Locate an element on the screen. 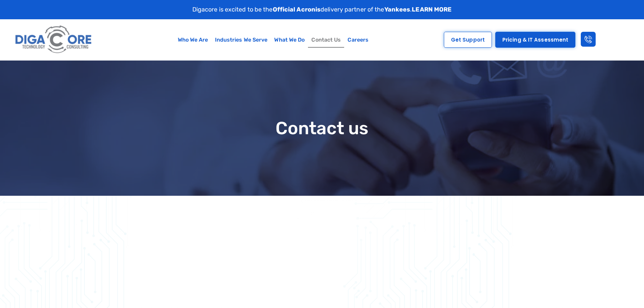  p: Digacore is excited to be the delivery partner of the . is located at coordinates (322, 9).